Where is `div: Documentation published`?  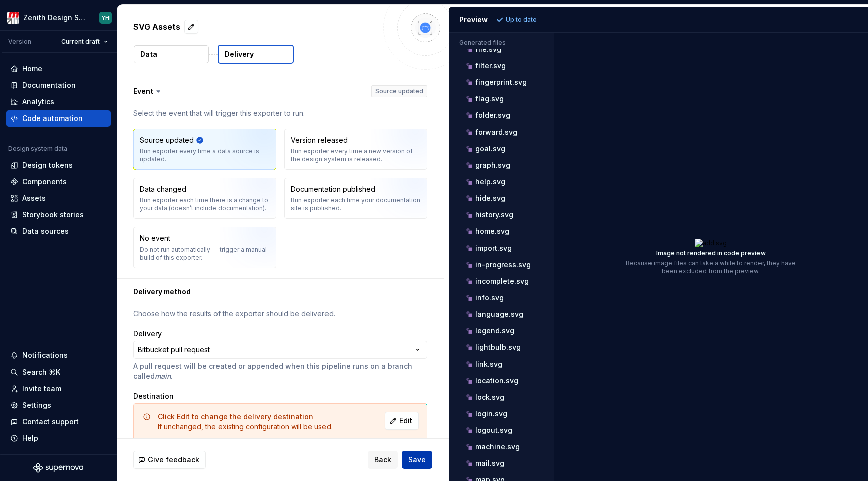
div: Documentation published is located at coordinates (333, 190).